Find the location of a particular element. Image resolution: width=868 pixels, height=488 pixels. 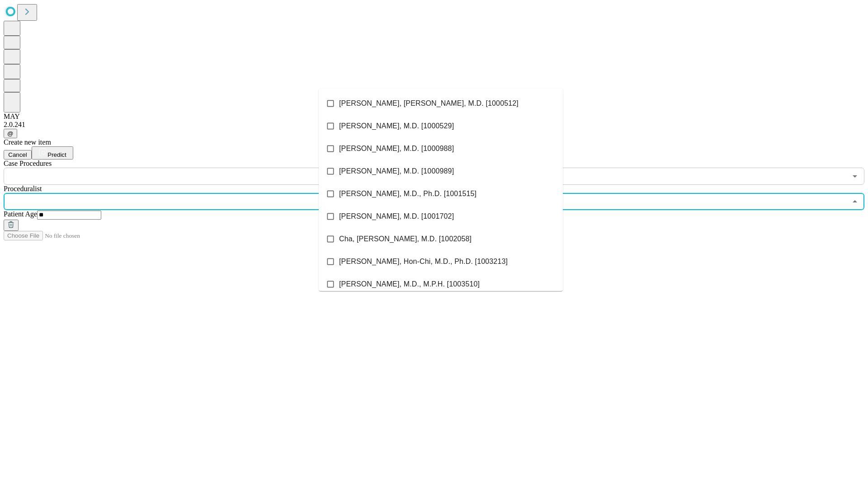

span: Cancel is located at coordinates (17, 154).